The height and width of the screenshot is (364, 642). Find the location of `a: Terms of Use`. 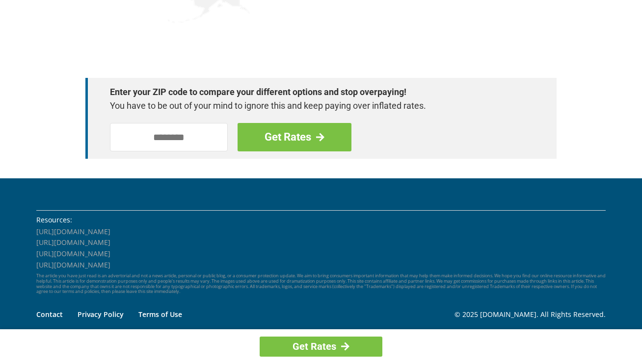

a: Terms of Use is located at coordinates (160, 314).